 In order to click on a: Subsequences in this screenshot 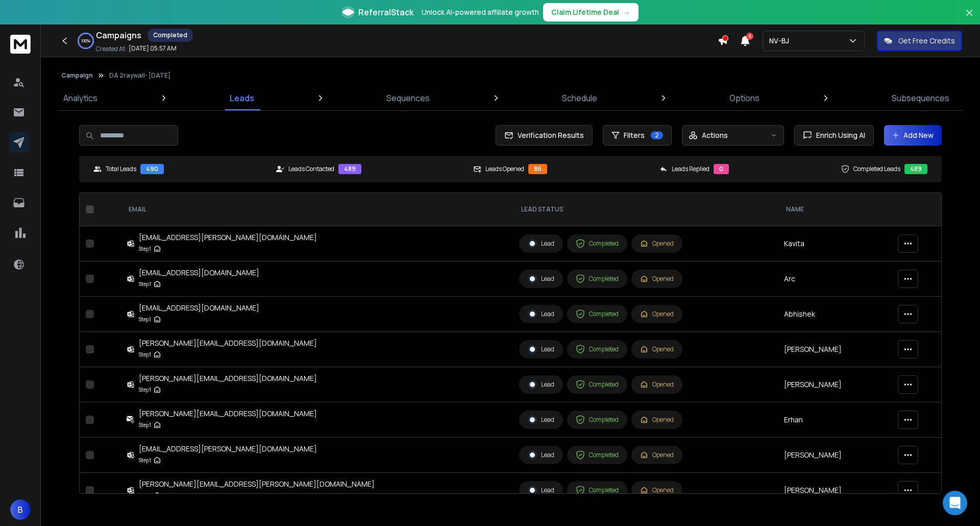, I will do `click(920, 98)`.